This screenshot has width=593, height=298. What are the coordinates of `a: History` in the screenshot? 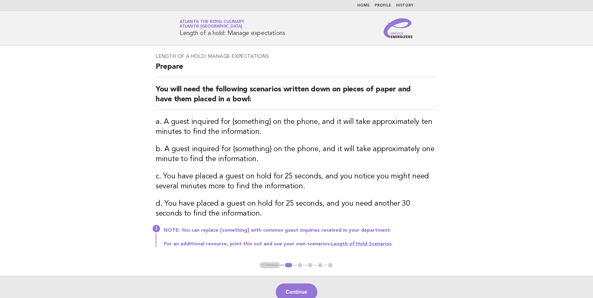 It's located at (404, 6).